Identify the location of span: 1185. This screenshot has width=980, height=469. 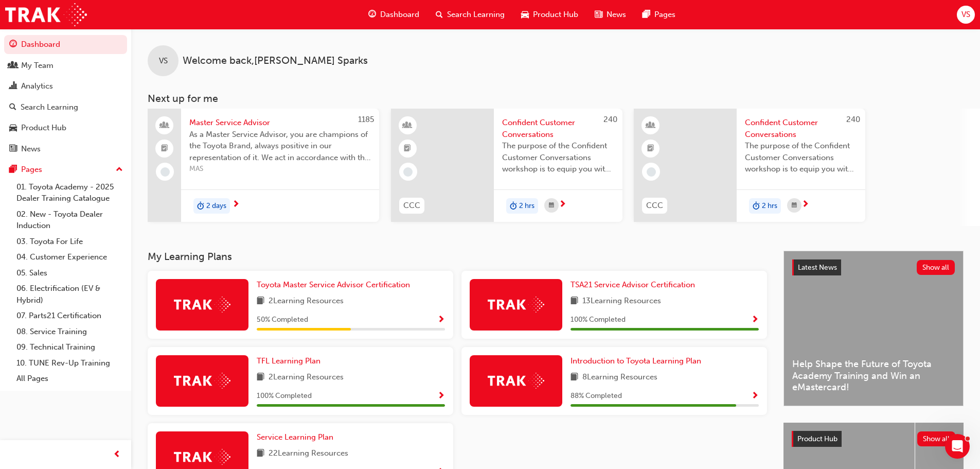
(366, 119).